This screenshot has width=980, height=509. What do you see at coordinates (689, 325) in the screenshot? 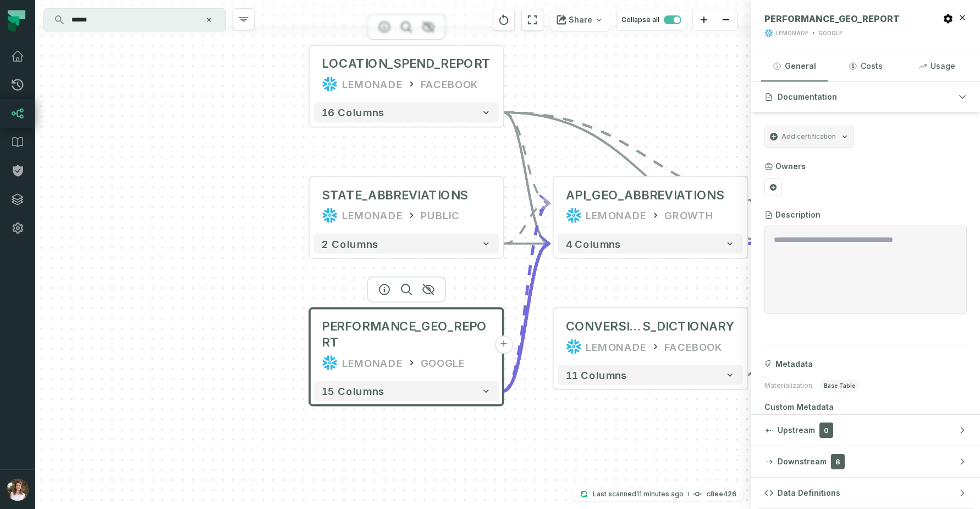
I see `span: S_DICTIONARY` at bounding box center [689, 325].